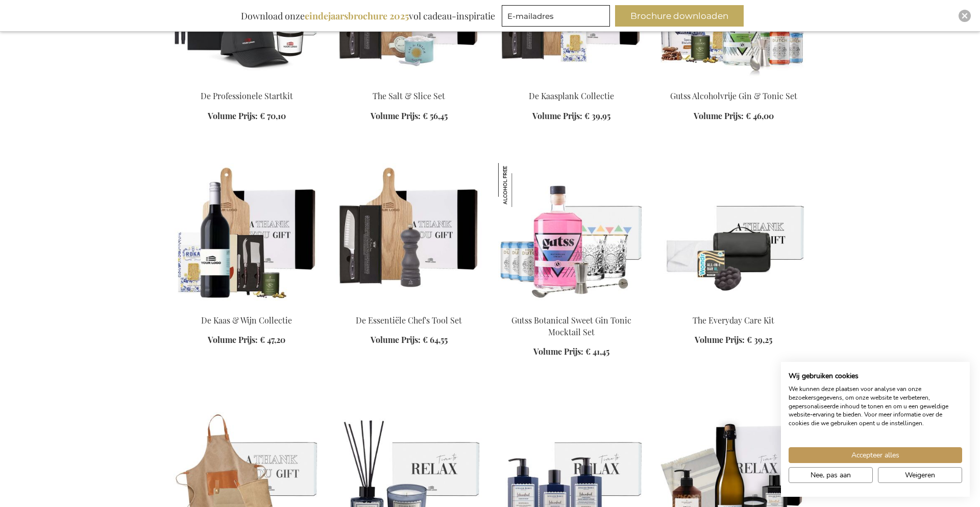 This screenshot has height=507, width=980. What do you see at coordinates (357, 16) in the screenshot?
I see `b: eindejaarsbrochure 2025` at bounding box center [357, 16].